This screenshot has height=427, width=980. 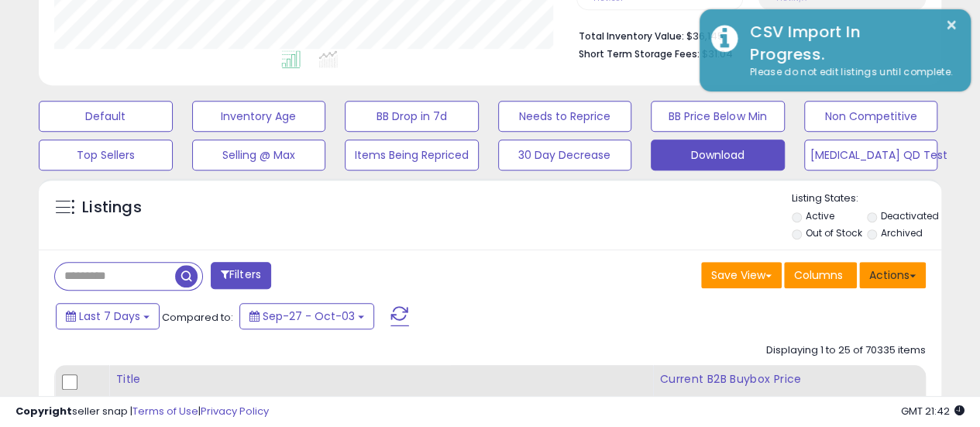 What do you see at coordinates (741, 275) in the screenshot?
I see `button: Save View` at bounding box center [741, 275].